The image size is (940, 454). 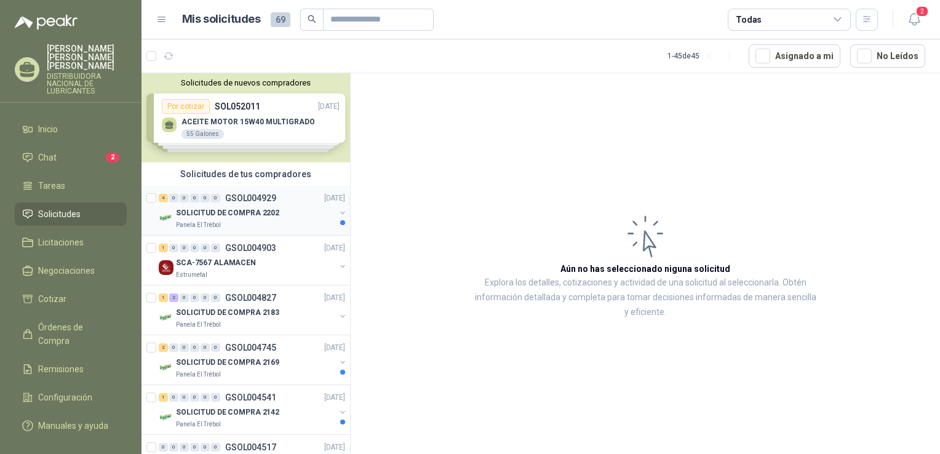 I want to click on span: Manuales y ayuda, so click(x=73, y=426).